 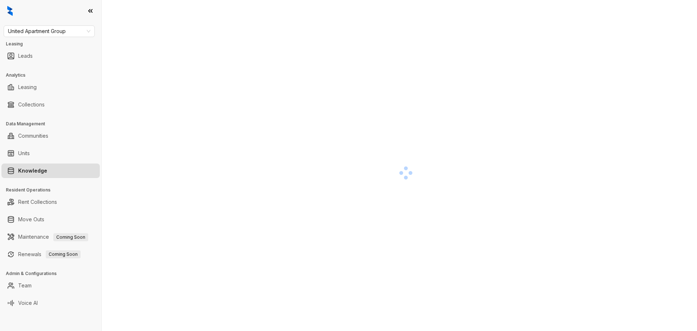 I want to click on a: Voice AI, so click(x=28, y=303).